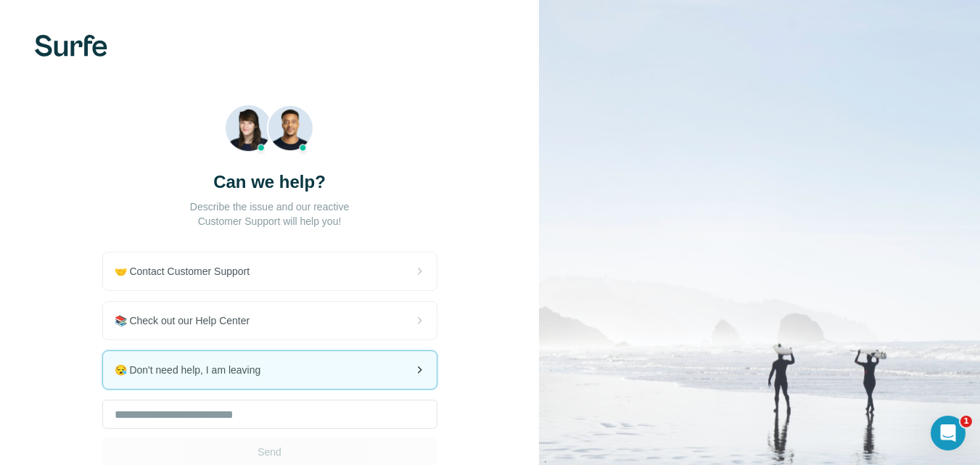  Describe the element at coordinates (966, 421) in the screenshot. I see `span: 1` at that location.